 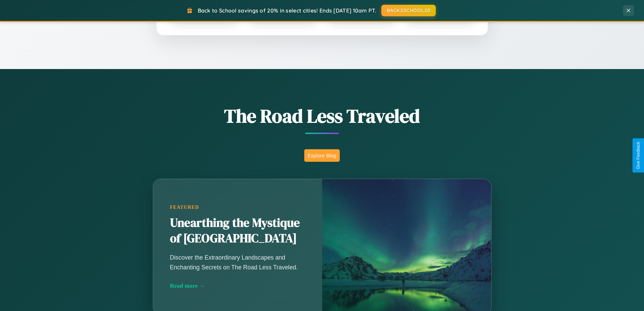 What do you see at coordinates (322, 156) in the screenshot?
I see `button: Explore Blog` at bounding box center [322, 156].